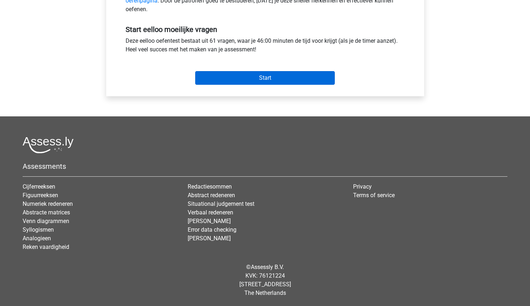 The width and height of the screenshot is (530, 306). Describe the element at coordinates (265, 78) in the screenshot. I see `input: Start` at that location.